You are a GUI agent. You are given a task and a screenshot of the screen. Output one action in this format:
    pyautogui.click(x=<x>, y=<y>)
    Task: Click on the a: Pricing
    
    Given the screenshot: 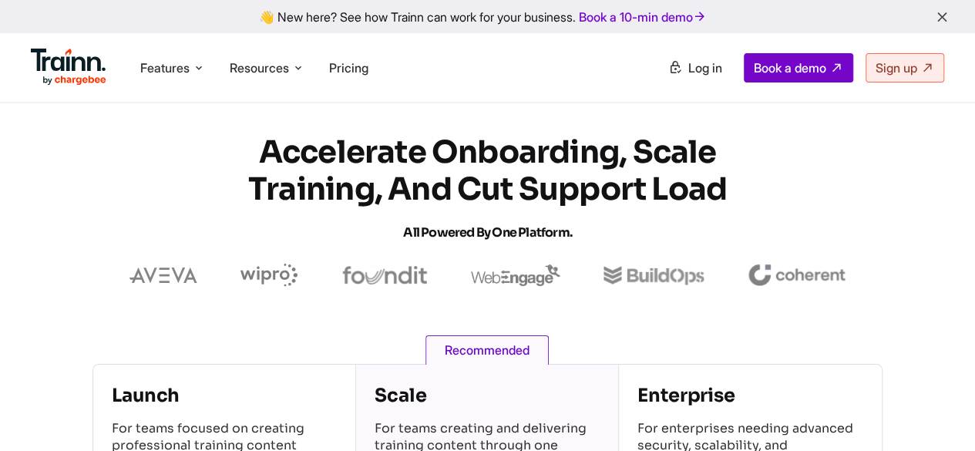 What is the action you would take?
    pyautogui.click(x=348, y=68)
    